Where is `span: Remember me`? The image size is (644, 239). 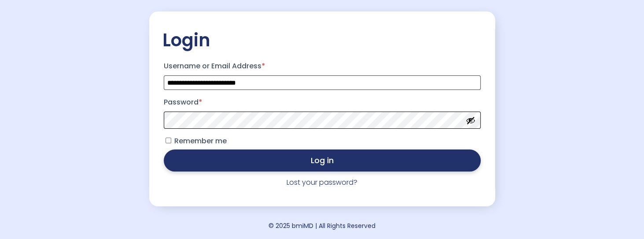
span: Remember me is located at coordinates (200, 141).